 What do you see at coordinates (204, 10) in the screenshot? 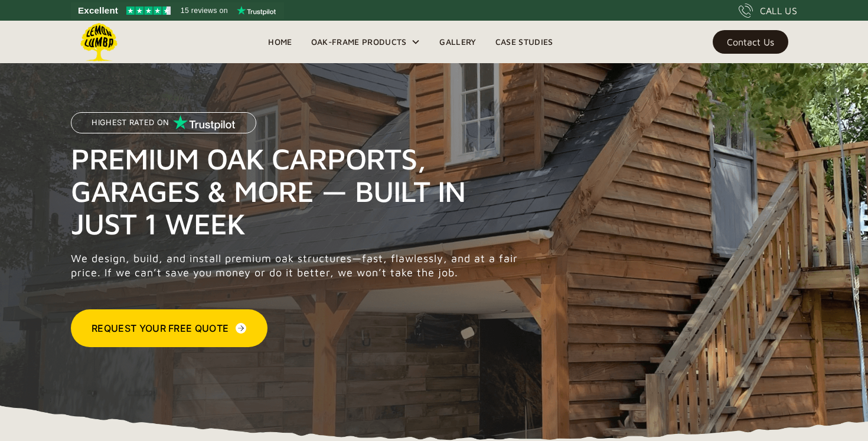
I see `span: 15 reviews on` at bounding box center [204, 10].